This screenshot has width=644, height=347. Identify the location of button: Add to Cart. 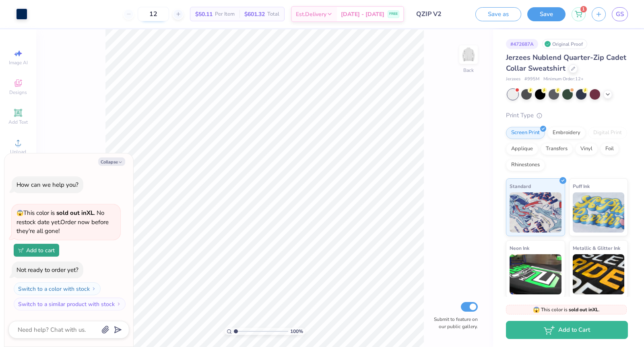
(567, 330).